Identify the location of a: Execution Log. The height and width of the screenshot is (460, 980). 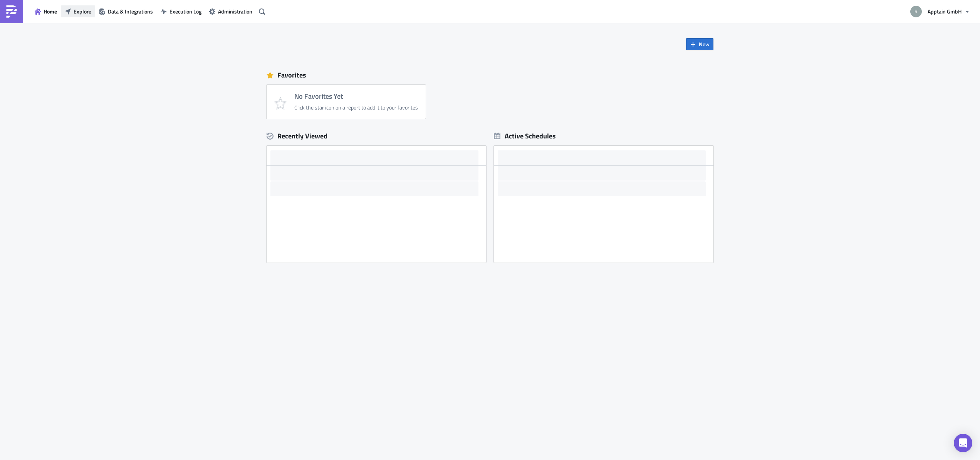
(181, 11).